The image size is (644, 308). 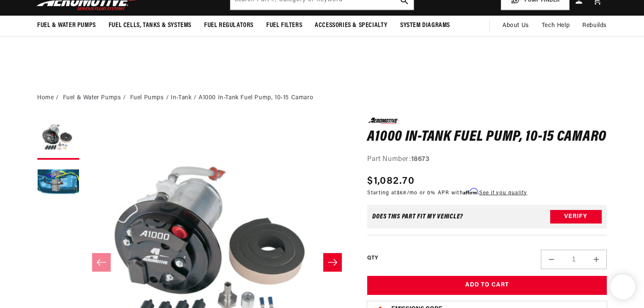 I want to click on span: About Us, so click(x=515, y=25).